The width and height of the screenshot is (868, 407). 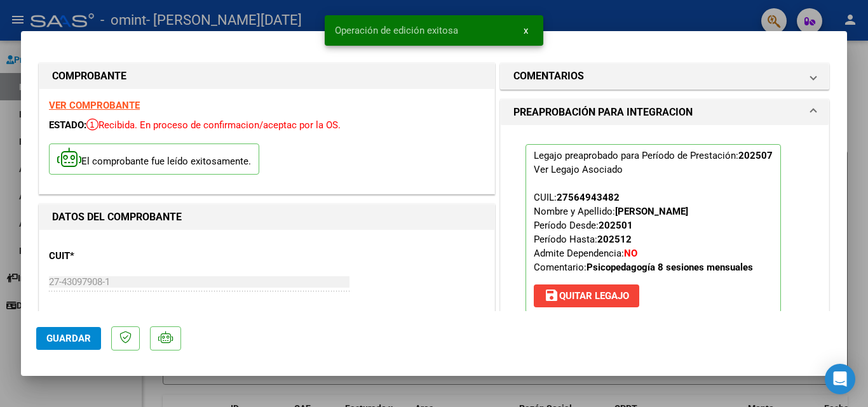 What do you see at coordinates (603, 112) in the screenshot?
I see `h1: PREAPROBACIÓN PARA INTEGRACION` at bounding box center [603, 112].